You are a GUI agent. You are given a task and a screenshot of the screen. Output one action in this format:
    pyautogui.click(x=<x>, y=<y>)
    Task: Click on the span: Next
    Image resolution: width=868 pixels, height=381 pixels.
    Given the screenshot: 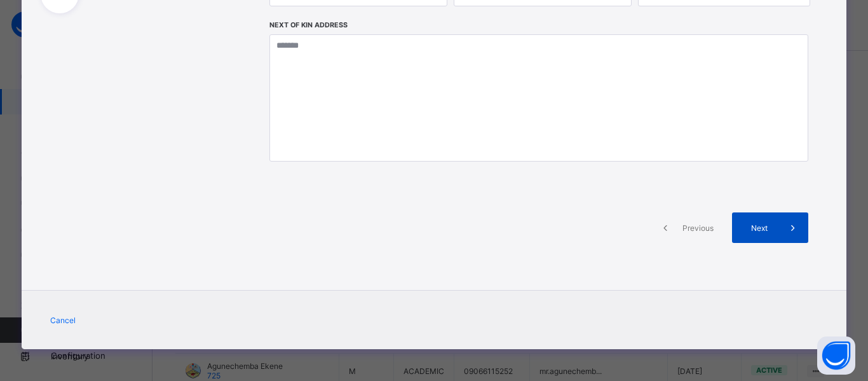 What is the action you would take?
    pyautogui.click(x=759, y=227)
    